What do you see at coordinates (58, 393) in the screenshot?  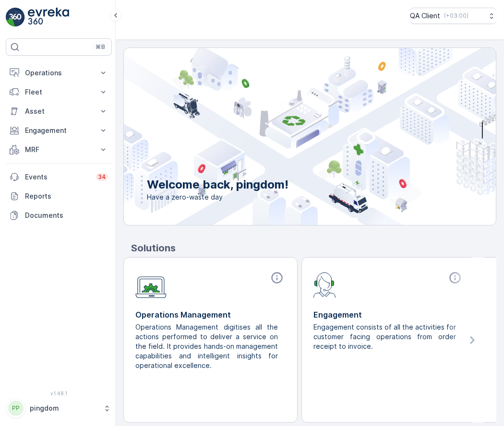 I see `span: v 1.48.1` at bounding box center [58, 393].